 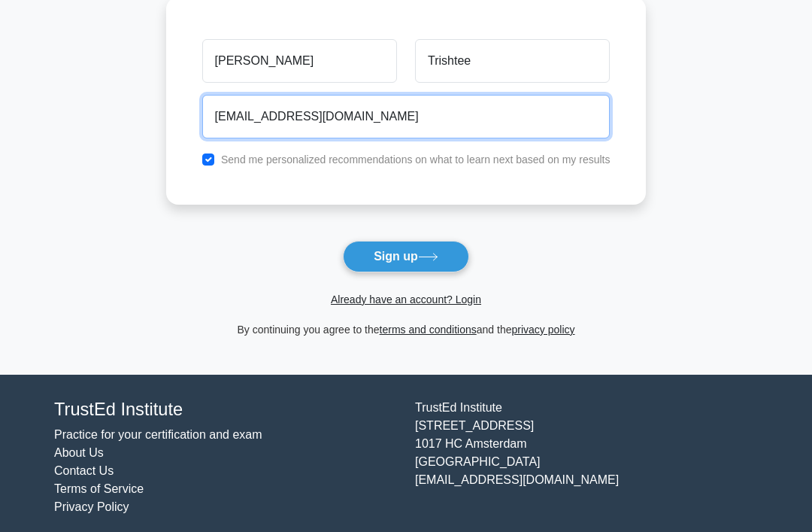 What do you see at coordinates (406, 256) in the screenshot?
I see `button: Sign up` at bounding box center [406, 256].